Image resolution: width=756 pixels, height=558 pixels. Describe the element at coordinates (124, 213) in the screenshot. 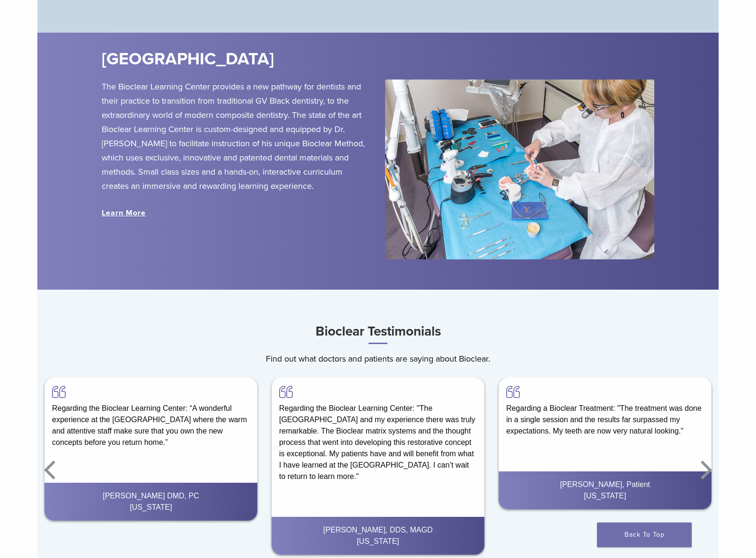

I see `a: Learn More` at that location.